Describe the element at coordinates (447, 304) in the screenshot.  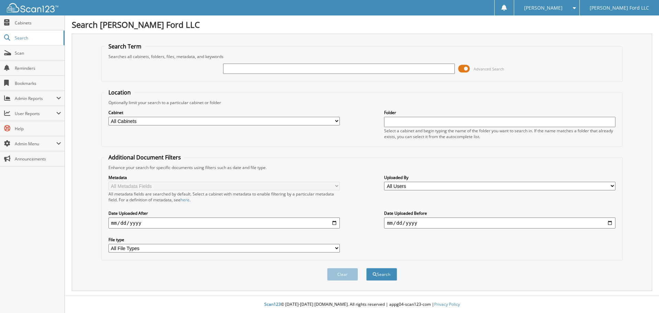
I see `a: Privacy Policy` at that location.